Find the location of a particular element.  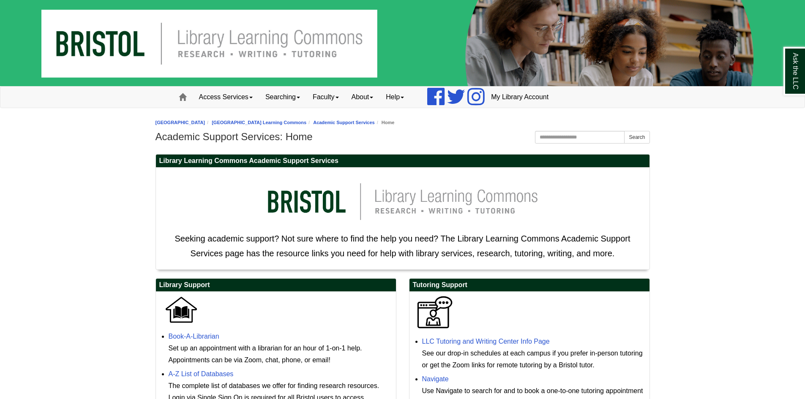

a: Help is located at coordinates (395, 97).